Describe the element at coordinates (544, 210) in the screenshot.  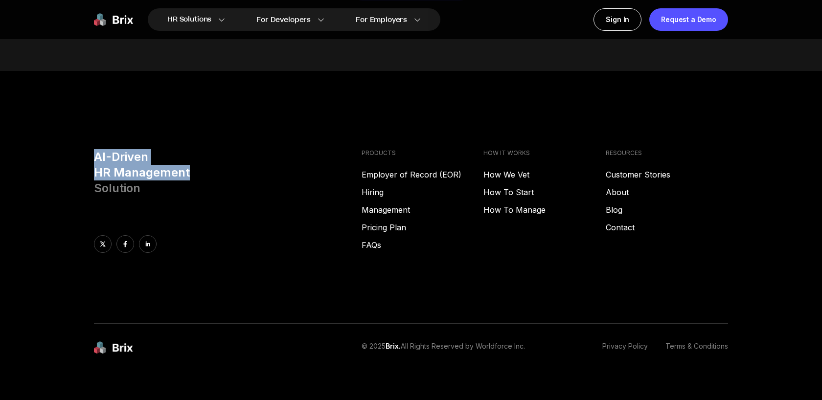
I see `a: How To Manage` at that location.